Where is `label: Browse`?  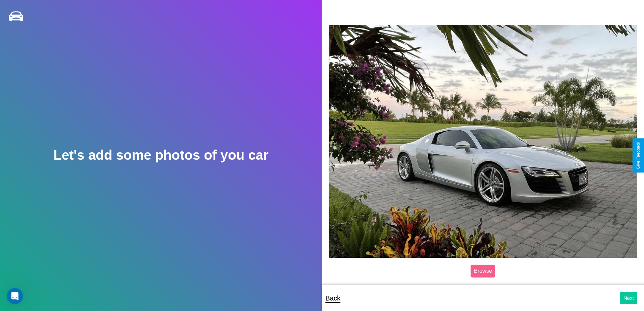
label: Browse is located at coordinates (483, 271).